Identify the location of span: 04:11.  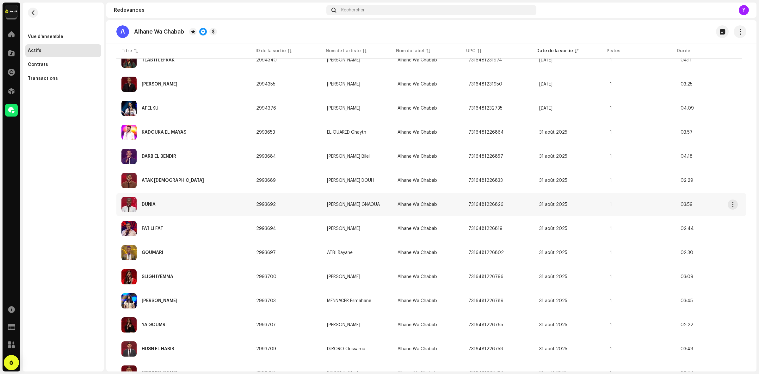
(686, 60).